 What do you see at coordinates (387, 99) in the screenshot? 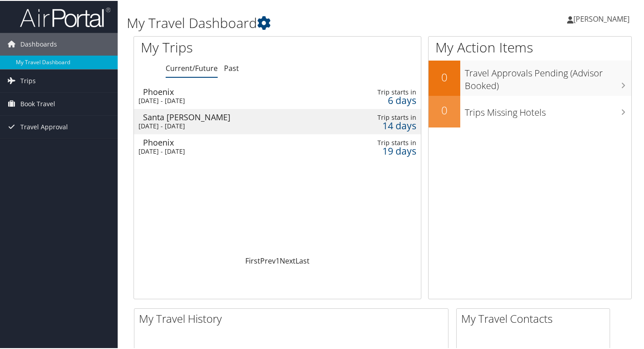
I see `div: 6 days` at bounding box center [387, 99].